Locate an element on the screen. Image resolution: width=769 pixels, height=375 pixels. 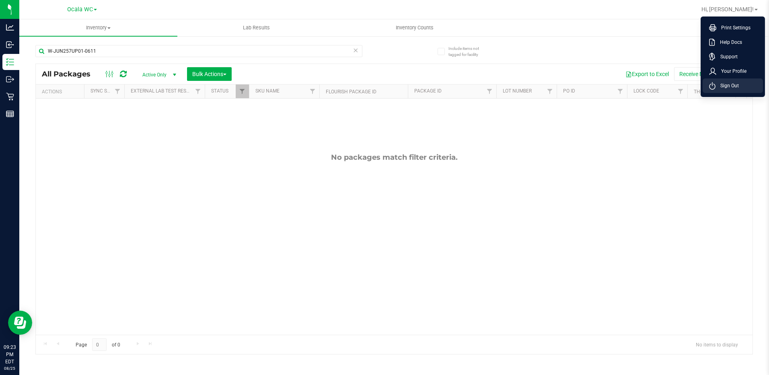
button: Export to Excel is located at coordinates (647, 74).